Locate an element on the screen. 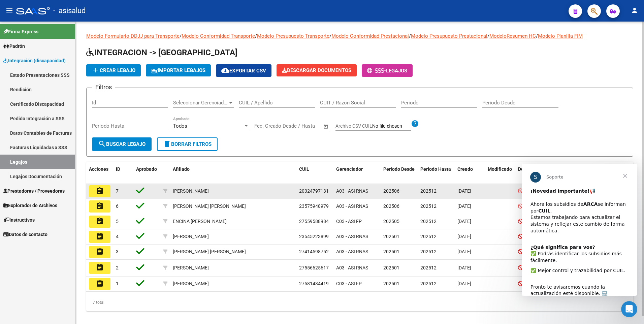 Image resolution: width=644 pixels, height=324 pixels. div: Pronto te avisaremos cuando la actualización esté disponible. 🔜 is located at coordinates (58, 123).